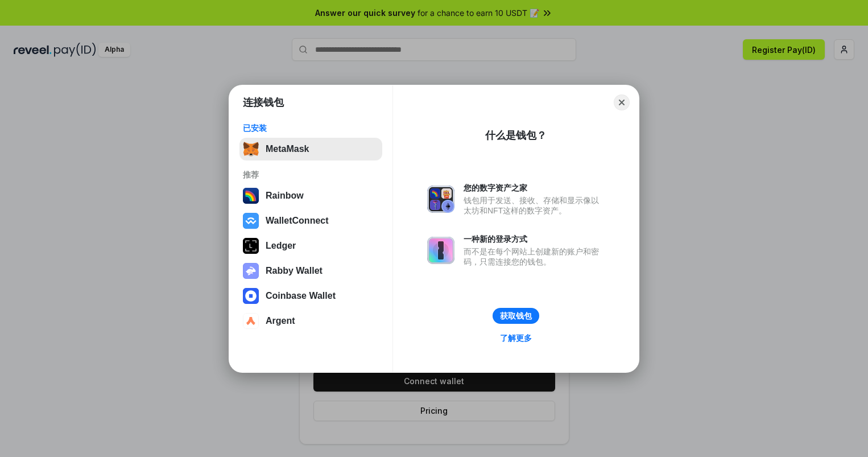 Image resolution: width=868 pixels, height=457 pixels. What do you see at coordinates (263, 103) in the screenshot?
I see `h1: 连接钱包` at bounding box center [263, 103].